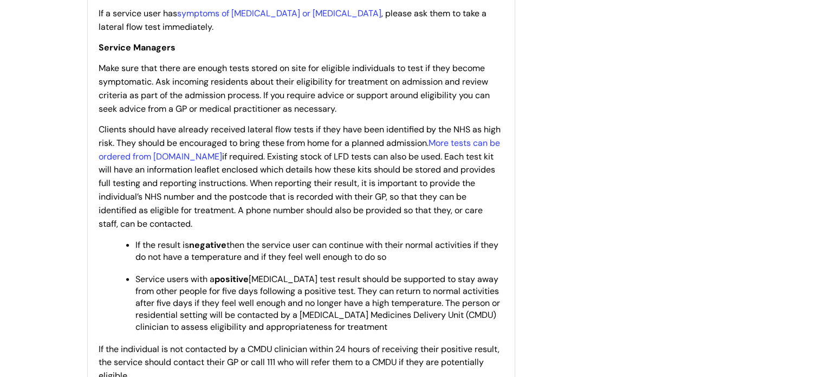  Describe the element at coordinates (293, 20) in the screenshot. I see `span: If a service user has , please ask them to take a lateral flow test immediately.` at that location.